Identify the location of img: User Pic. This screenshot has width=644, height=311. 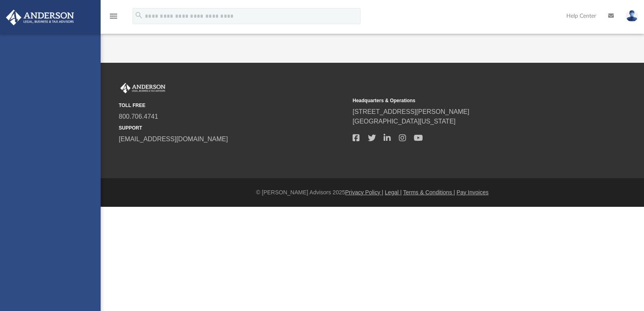
(632, 16).